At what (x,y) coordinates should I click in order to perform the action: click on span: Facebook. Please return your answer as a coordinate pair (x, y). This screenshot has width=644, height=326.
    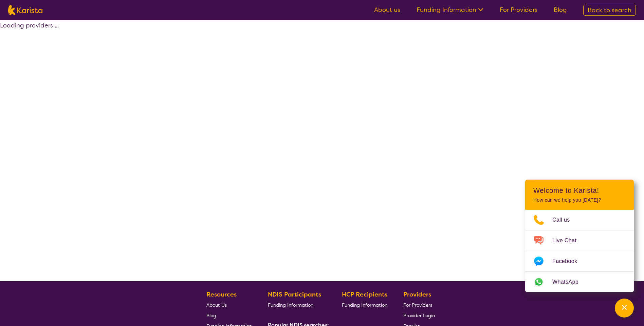
    Looking at the image, I should click on (569, 261).